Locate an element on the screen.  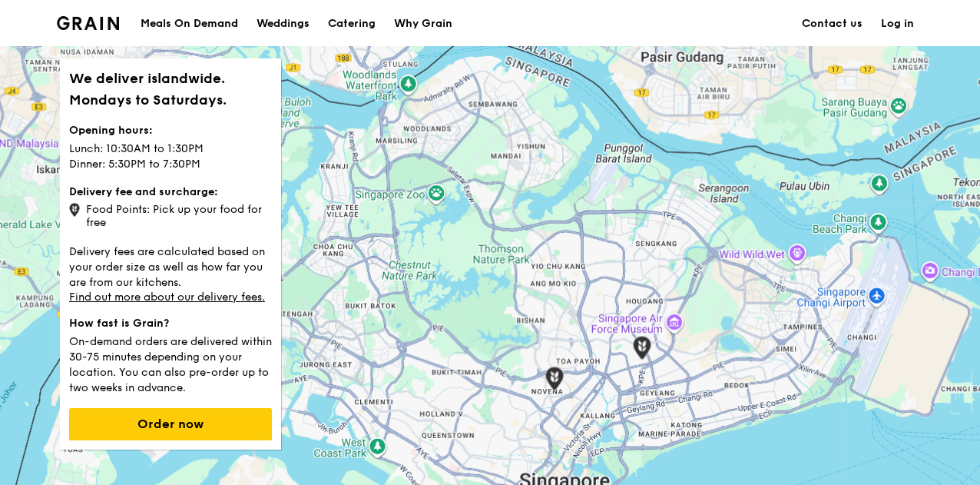
p: On-demand orders are delivered within 30-75 minutes depending on your location. You can also pre-... is located at coordinates (171, 363).